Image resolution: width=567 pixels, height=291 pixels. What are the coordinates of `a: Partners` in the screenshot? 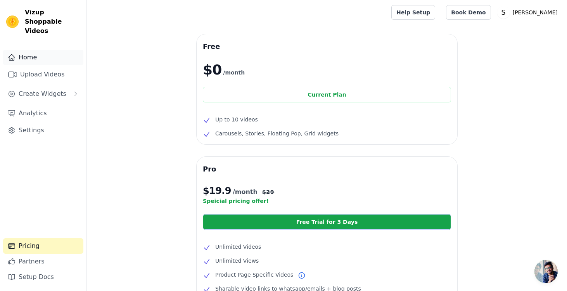 It's located at (43, 261).